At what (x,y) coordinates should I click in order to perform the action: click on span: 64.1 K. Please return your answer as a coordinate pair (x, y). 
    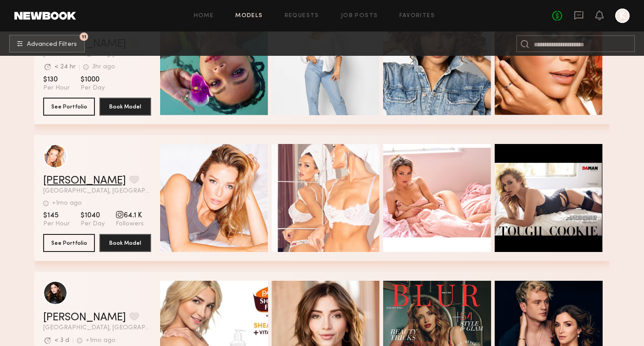
    Looking at the image, I should click on (129, 215).